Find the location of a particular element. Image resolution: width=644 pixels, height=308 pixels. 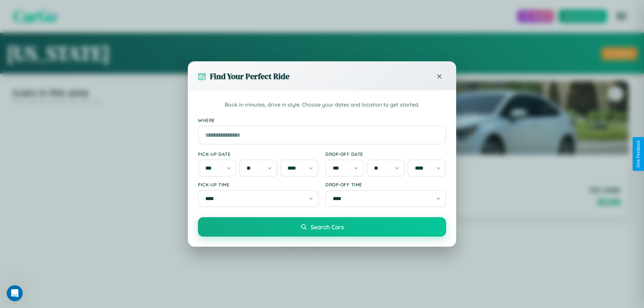

label: Drop-off Time is located at coordinates (386, 184).